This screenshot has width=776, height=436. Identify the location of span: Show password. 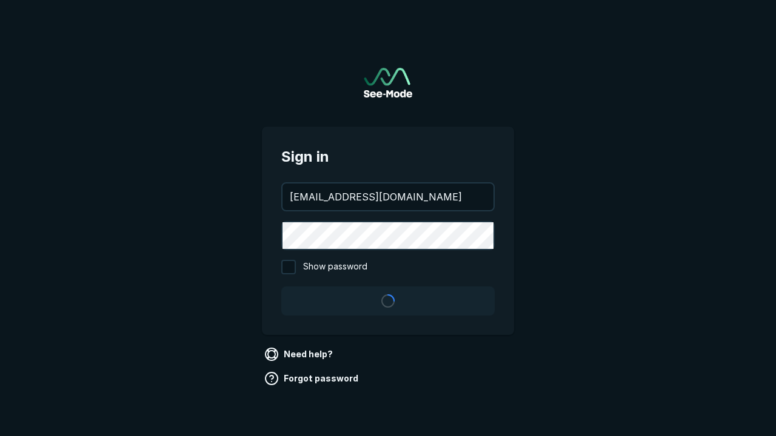
(335, 267).